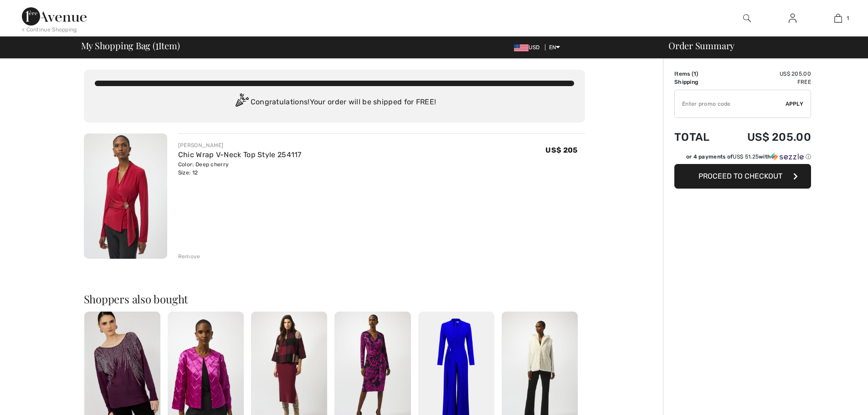 The width and height of the screenshot is (868, 415). What do you see at coordinates (242, 103) in the screenshot?
I see `img: Congratulation2.svg` at bounding box center [242, 103].